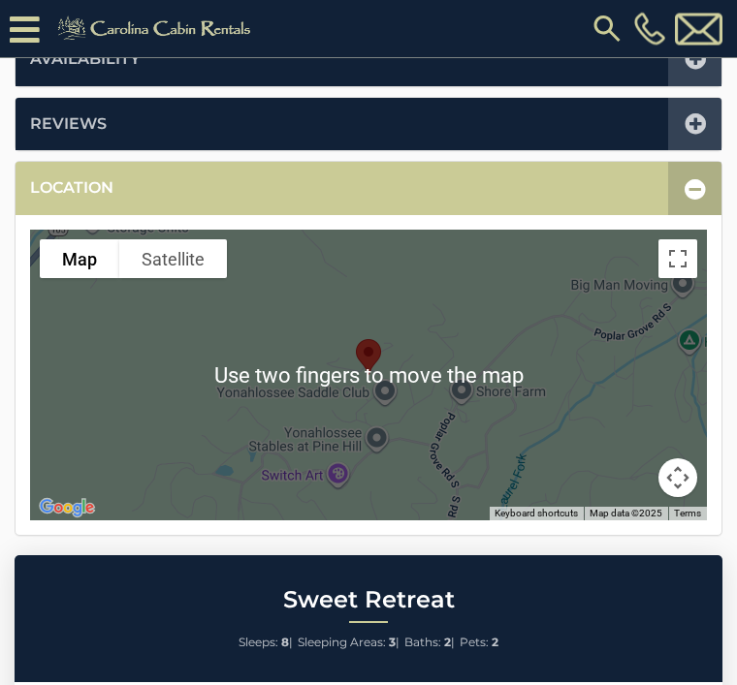  I want to click on button: Keyboard shortcuts, so click(536, 515).